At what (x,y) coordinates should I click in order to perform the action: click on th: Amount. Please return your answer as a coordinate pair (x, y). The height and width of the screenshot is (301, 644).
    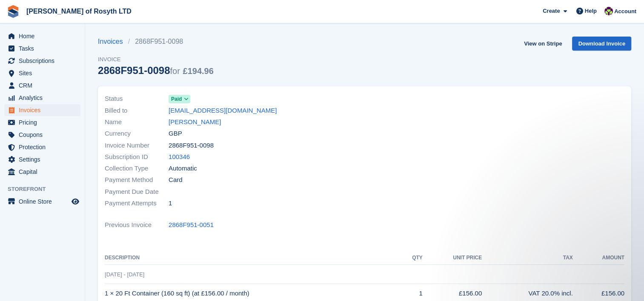
    Looking at the image, I should click on (598, 258).